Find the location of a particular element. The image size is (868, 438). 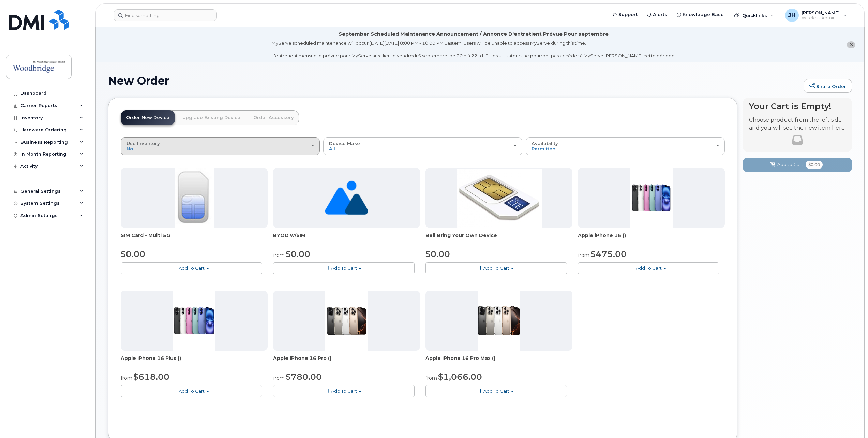

button: Use Inventory No is located at coordinates (221, 146).